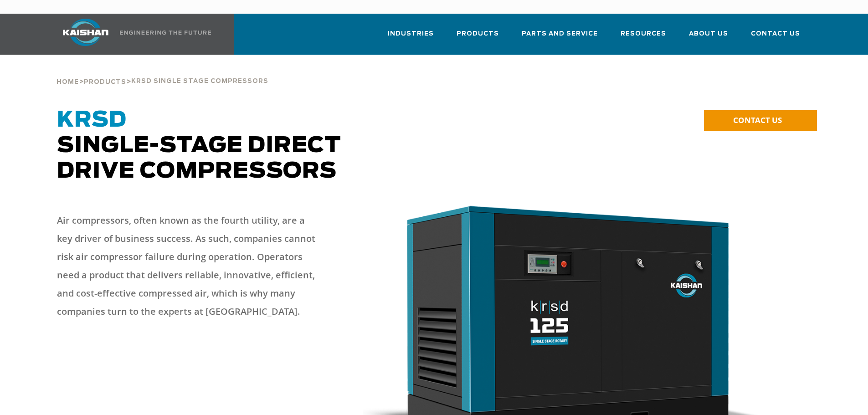 The height and width of the screenshot is (415, 868). I want to click on a: CONTACT US, so click(761, 120).